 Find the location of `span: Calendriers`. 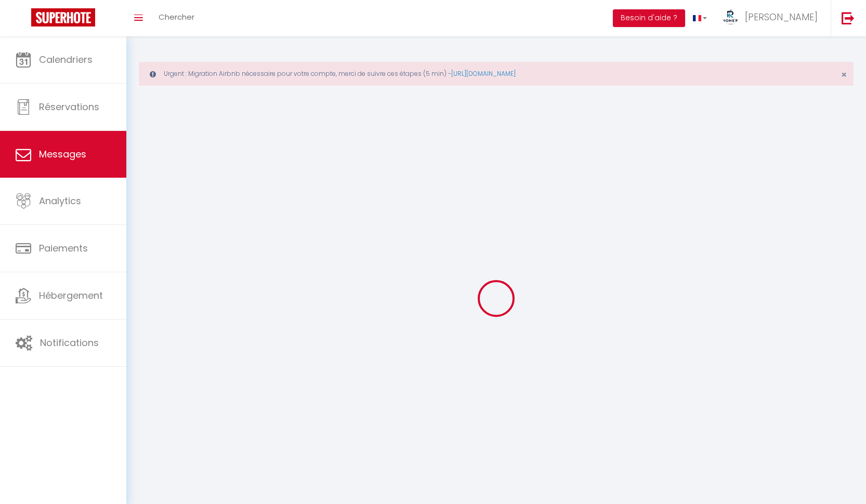

span: Calendriers is located at coordinates (66, 59).